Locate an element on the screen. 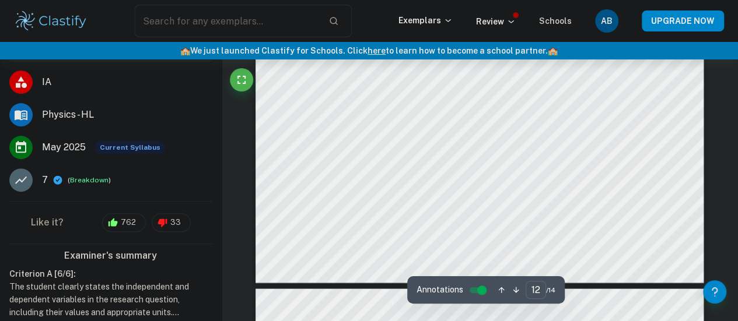  a: Clastify logo is located at coordinates (51, 21).